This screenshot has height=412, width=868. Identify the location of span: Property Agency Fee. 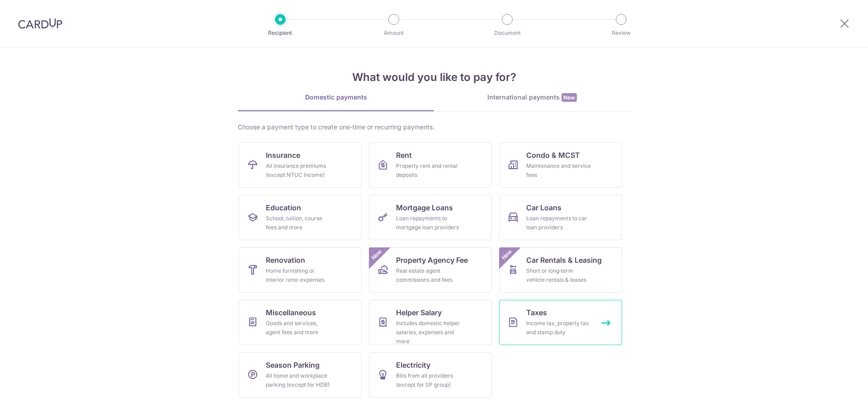
(432, 260).